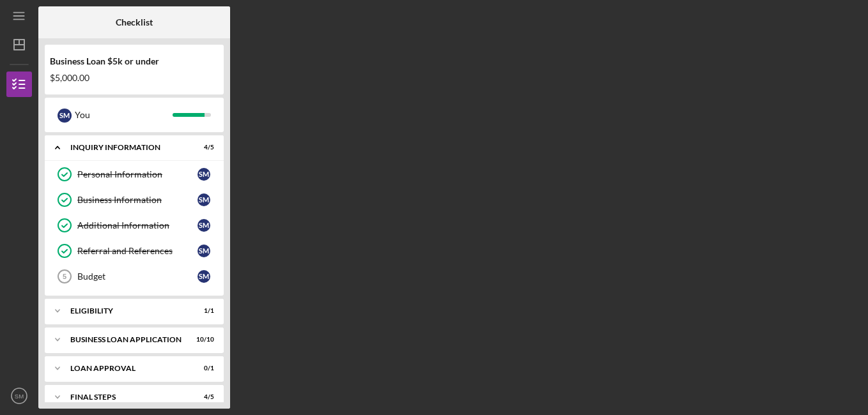 The height and width of the screenshot is (415, 868). Describe the element at coordinates (134, 22) in the screenshot. I see `b: Checklist` at that location.